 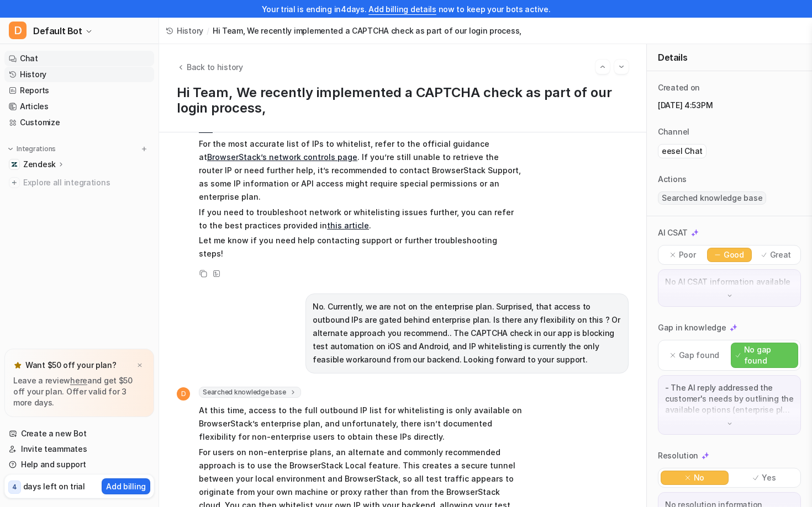 What do you see at coordinates (58, 31) in the screenshot?
I see `span: Default Bot` at bounding box center [58, 31].